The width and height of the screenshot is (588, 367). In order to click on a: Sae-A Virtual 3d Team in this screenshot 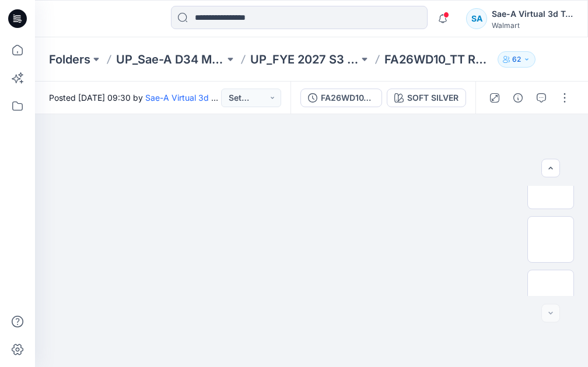, I will do `click(188, 98)`.